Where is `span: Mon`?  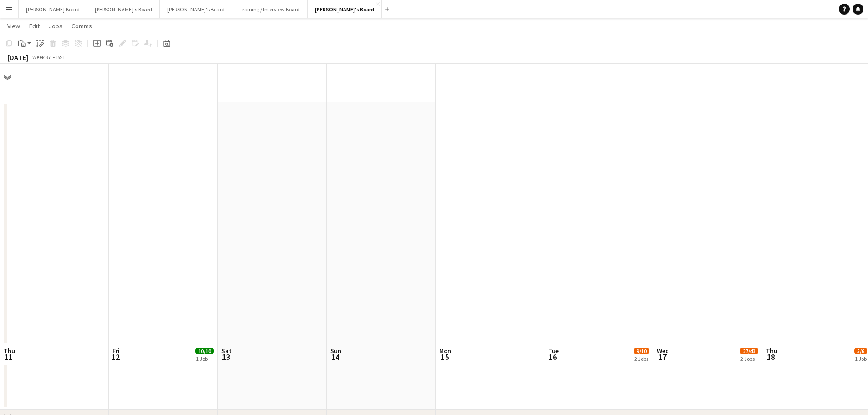 span: Mon is located at coordinates (445, 351).